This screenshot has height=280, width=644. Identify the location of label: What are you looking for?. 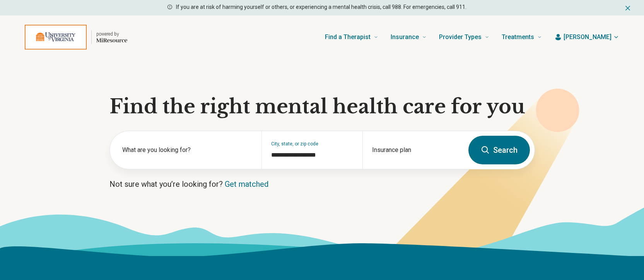
(187, 150).